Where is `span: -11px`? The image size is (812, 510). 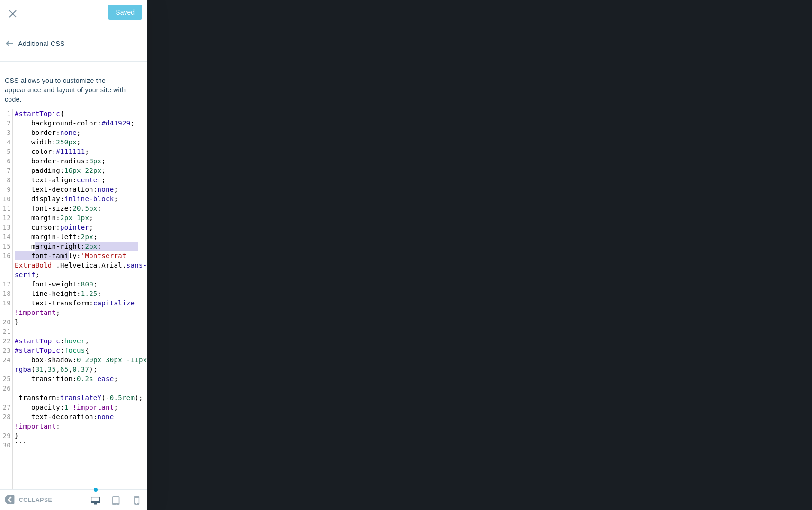 span: -11px is located at coordinates (137, 360).